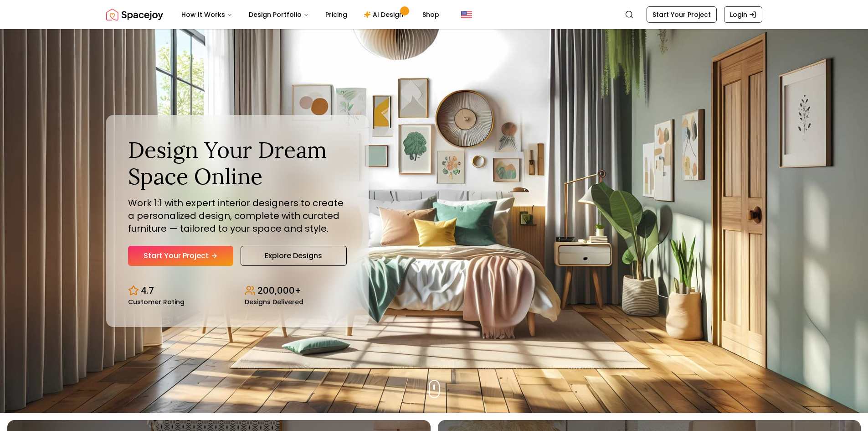 This screenshot has width=868, height=431. I want to click on a: Pricing, so click(336, 14).